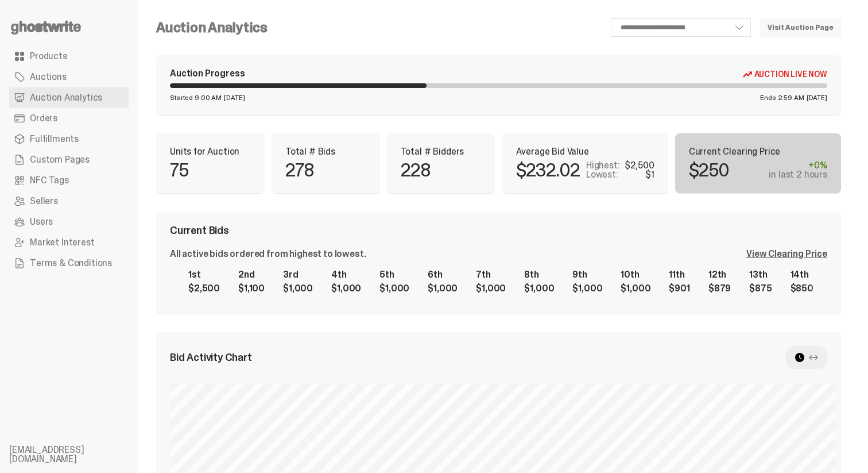 The image size is (868, 473). What do you see at coordinates (298, 274) in the screenshot?
I see `div: 3rd` at bounding box center [298, 274].